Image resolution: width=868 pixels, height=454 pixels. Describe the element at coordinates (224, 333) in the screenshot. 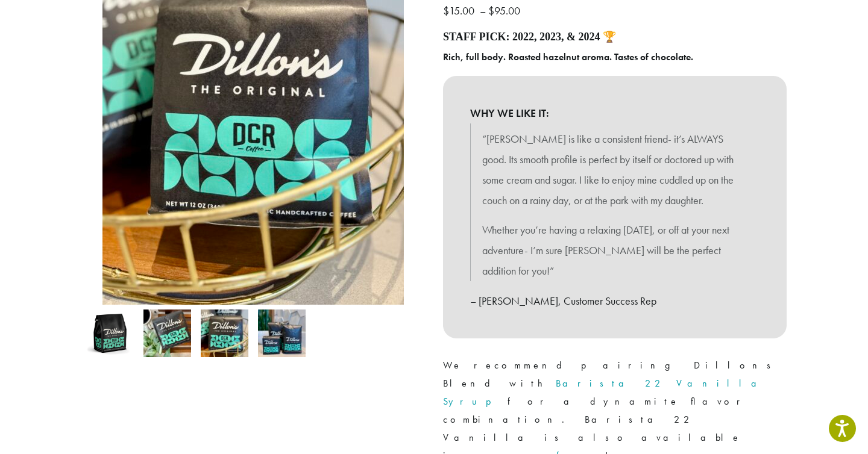

I see `img: Dillons - Image 3` at that location.